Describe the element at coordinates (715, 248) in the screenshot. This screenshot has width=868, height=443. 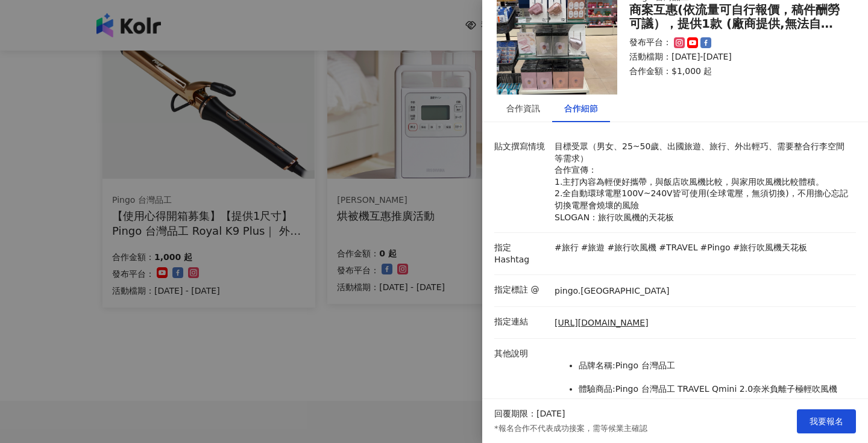
I see `p: #Pingo` at that location.